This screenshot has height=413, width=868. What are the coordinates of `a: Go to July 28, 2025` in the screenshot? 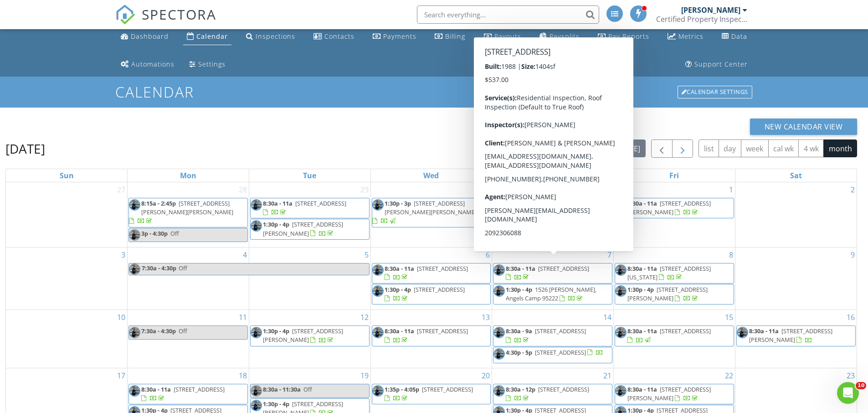 It's located at (243, 190).